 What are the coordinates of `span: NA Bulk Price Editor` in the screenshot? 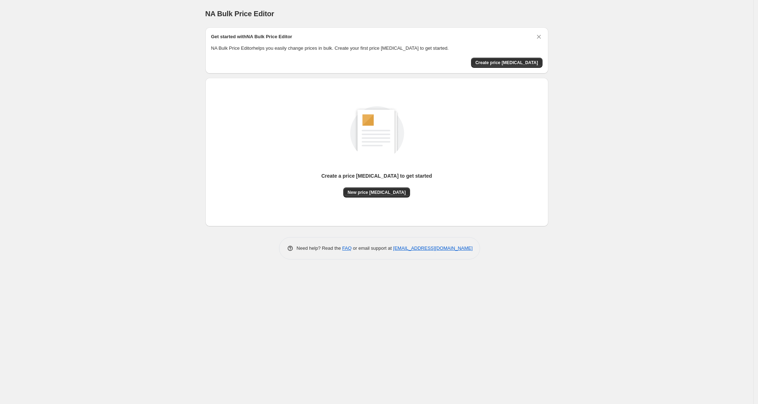 It's located at (240, 14).